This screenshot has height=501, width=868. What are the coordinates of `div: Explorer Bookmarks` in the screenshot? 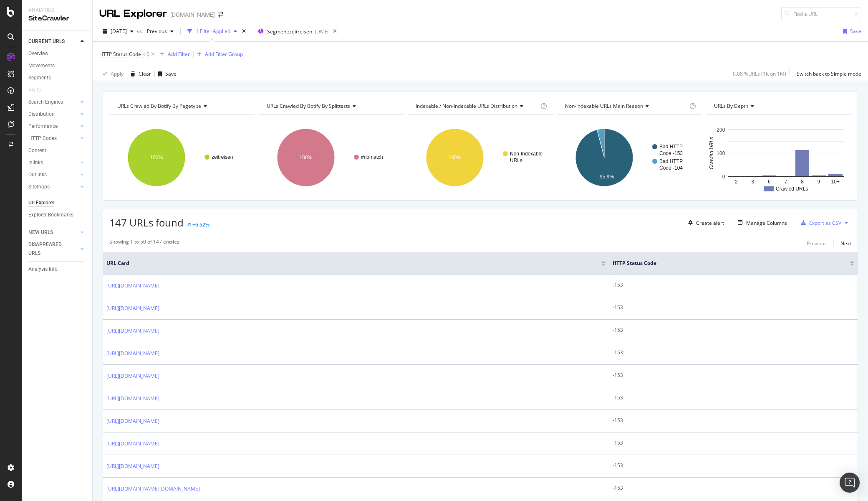 It's located at (51, 215).